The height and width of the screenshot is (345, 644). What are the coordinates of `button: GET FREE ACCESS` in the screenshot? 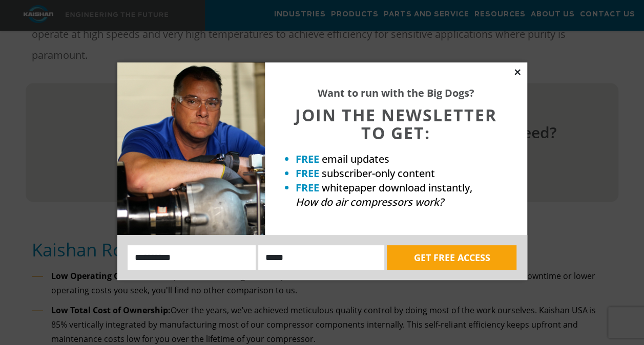 It's located at (451, 257).